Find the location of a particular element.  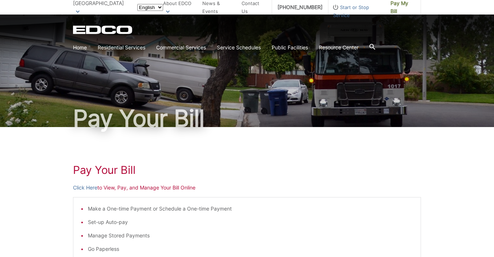

a: Commercial Services is located at coordinates (181, 48).